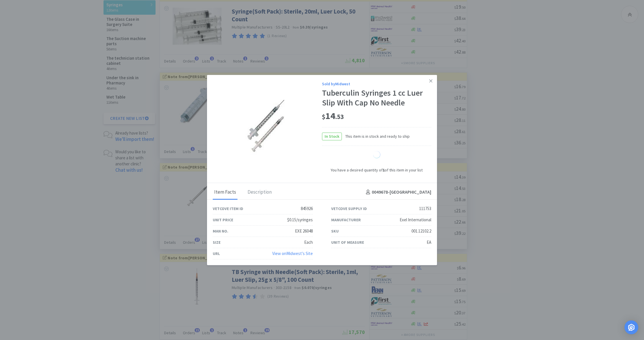  I want to click on div: EA, so click(429, 242).